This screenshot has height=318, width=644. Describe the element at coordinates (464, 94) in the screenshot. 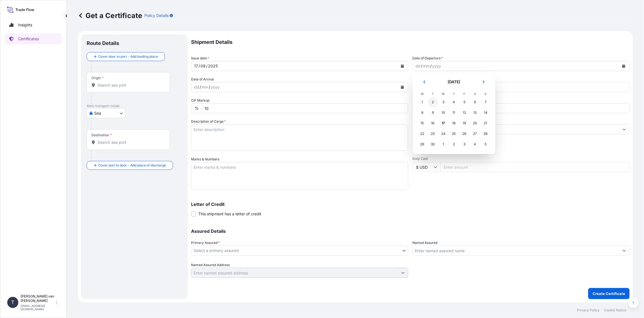

I see `th: F` at that location.